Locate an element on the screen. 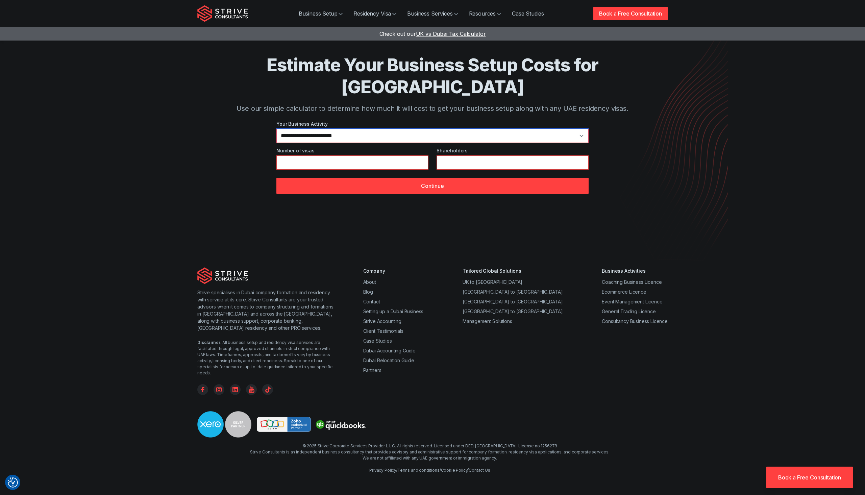  a: Blog is located at coordinates (368, 292).